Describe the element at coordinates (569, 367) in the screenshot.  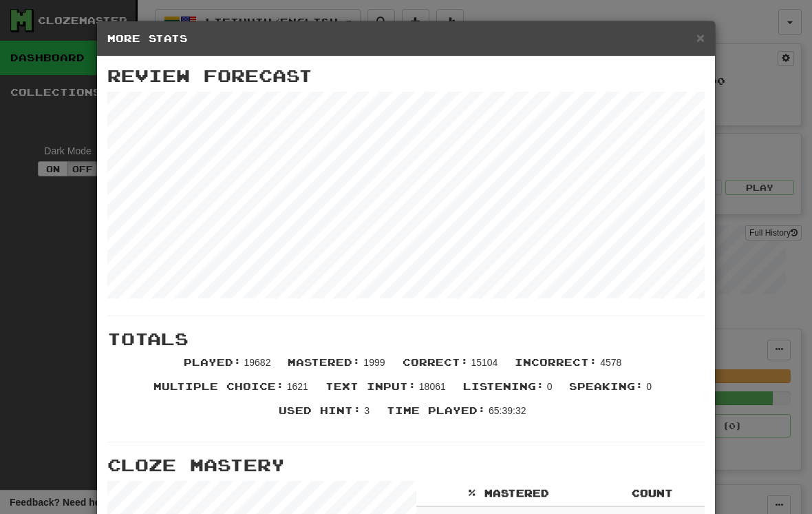
I see `li: 4578` at that location.